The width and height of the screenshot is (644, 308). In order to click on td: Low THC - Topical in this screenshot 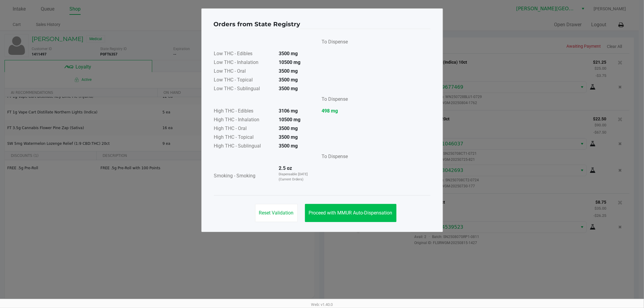, I will do `click(244, 80)`.